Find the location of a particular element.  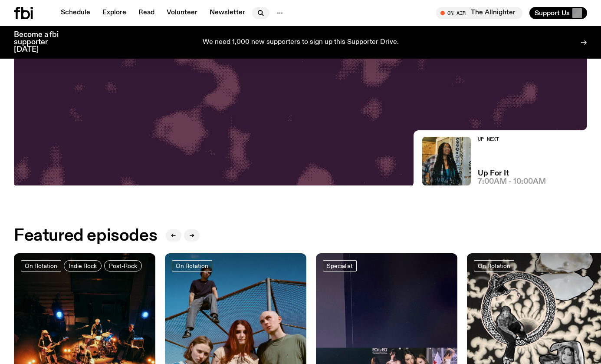

img: Ify - a Brown Skin girl with black braided twists, looking up to the side with her tongue stickin... is located at coordinates (446, 161).